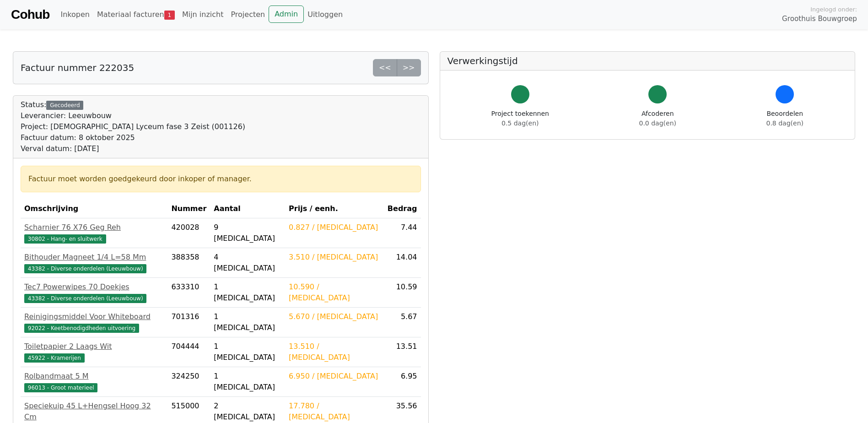 The width and height of the screenshot is (868, 423). What do you see at coordinates (402, 233) in the screenshot?
I see `td: 7.44` at bounding box center [402, 233].